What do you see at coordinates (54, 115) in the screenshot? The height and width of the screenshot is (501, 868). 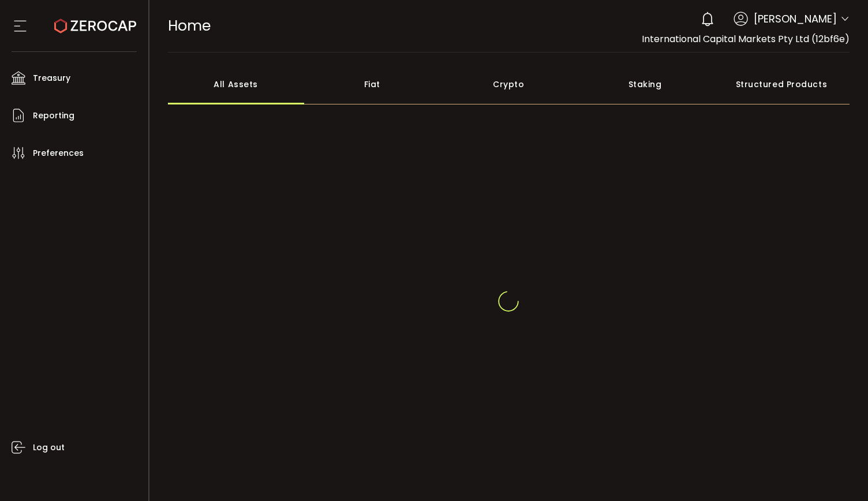 I see `span: Reporting` at bounding box center [54, 115].